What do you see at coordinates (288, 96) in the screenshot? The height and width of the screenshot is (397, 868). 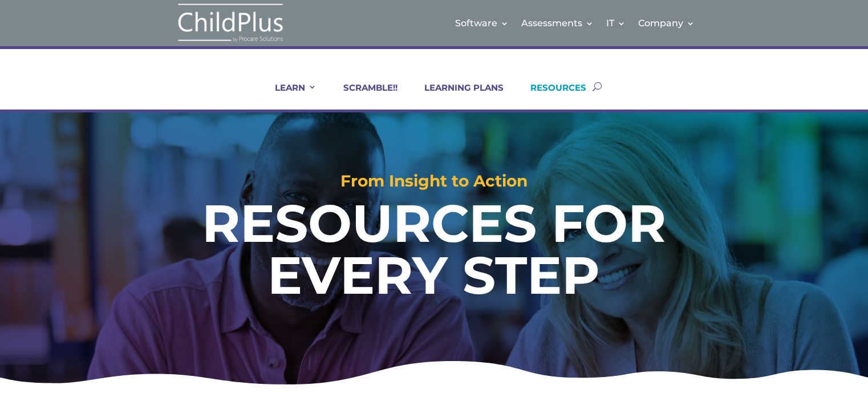 I see `a: LEARN` at bounding box center [288, 96].